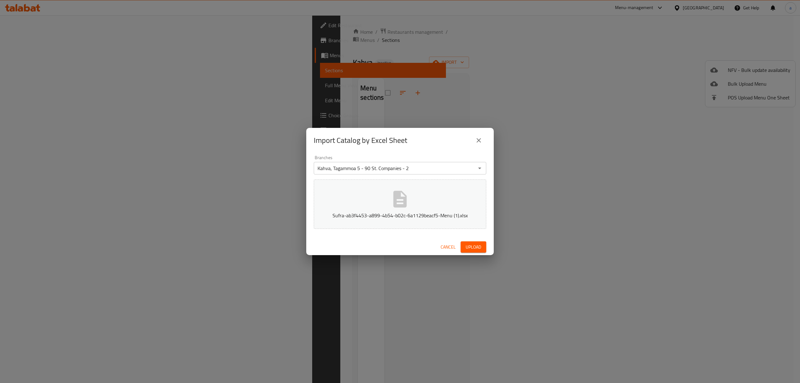 The width and height of the screenshot is (800, 383). Describe the element at coordinates (473, 247) in the screenshot. I see `span: Upload` at that location.